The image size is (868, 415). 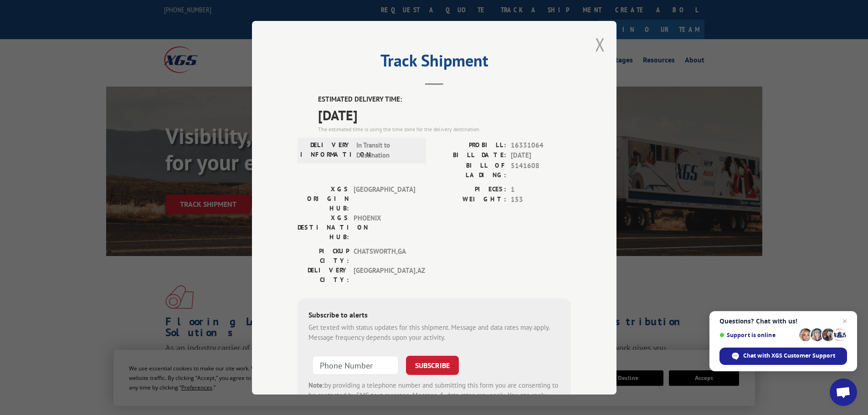 What do you see at coordinates (541, 189) in the screenshot?
I see `span: 1` at bounding box center [541, 189].